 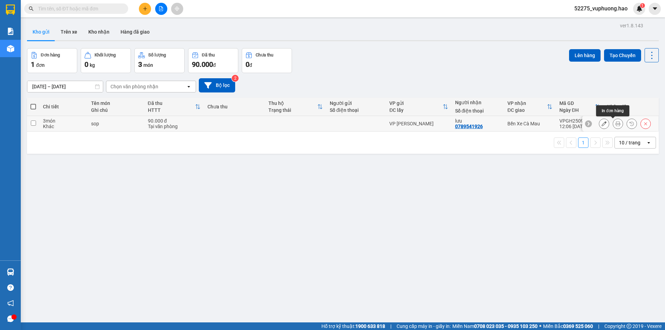 What do you see at coordinates (477, 121) in the screenshot?
I see `div: lưu` at bounding box center [477, 121].